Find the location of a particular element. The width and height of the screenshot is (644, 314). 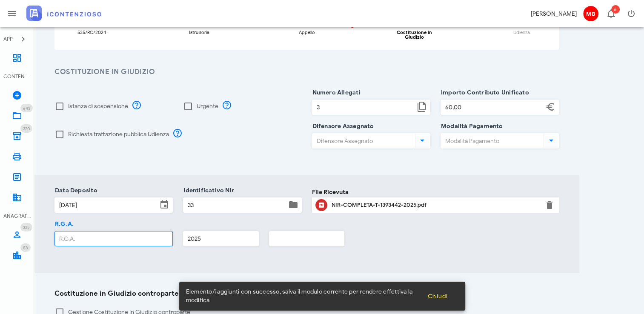

button: Clicca per aprire un'anteprima del file o scaricarlo is located at coordinates (322, 205).